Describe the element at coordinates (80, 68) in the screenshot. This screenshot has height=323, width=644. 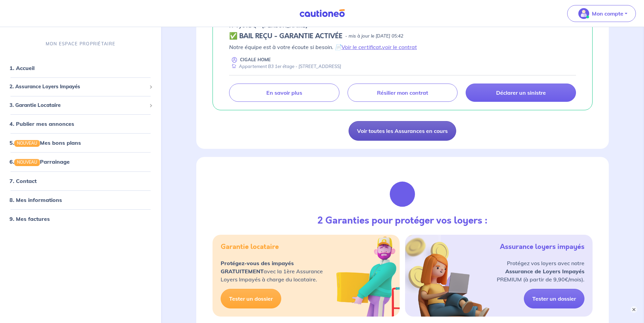
I see `div: 1. Accueil` at that location.